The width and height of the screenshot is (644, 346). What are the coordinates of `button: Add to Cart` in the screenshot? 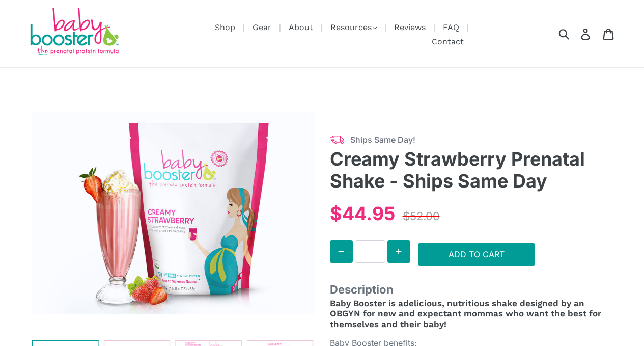 It's located at (477, 254).